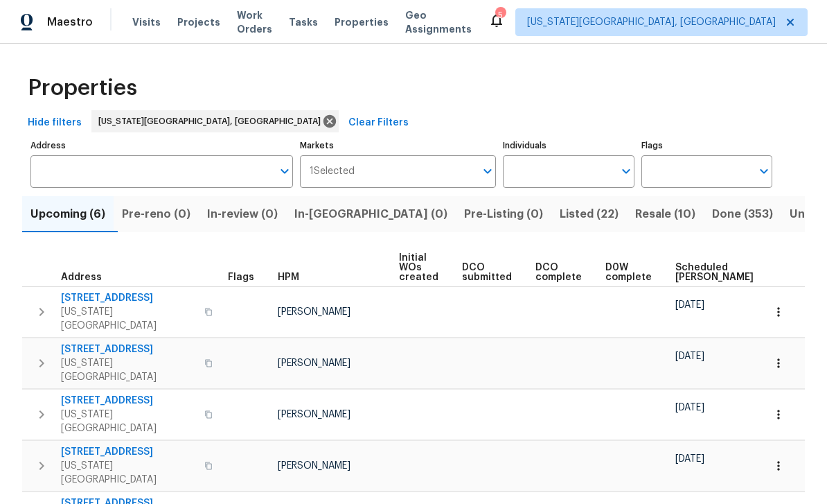 The image size is (827, 504). Describe the element at coordinates (81, 277) in the screenshot. I see `span: Address` at that location.